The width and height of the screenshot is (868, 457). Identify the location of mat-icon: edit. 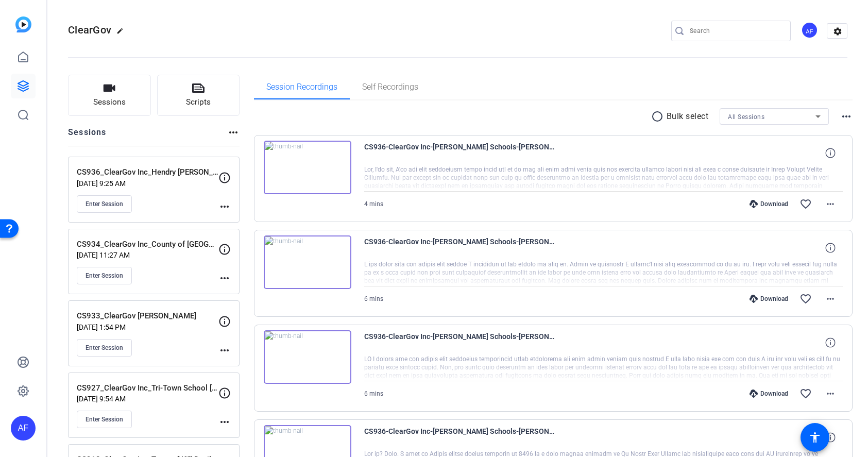
(122, 33).